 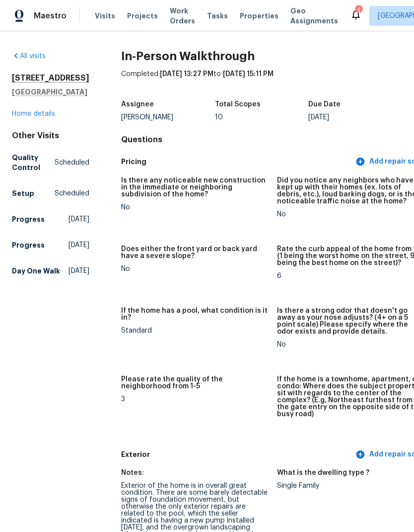 What do you see at coordinates (51, 163) in the screenshot?
I see `a: Quality ControlScheduled` at bounding box center [51, 163].